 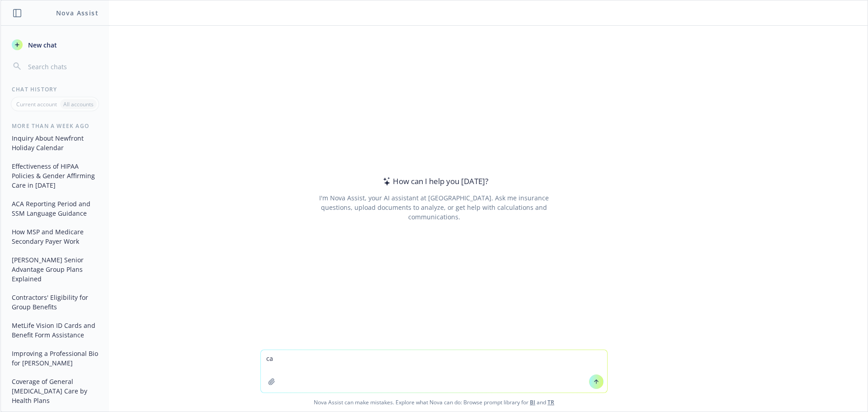 I want to click on a: BI, so click(x=533, y=402).